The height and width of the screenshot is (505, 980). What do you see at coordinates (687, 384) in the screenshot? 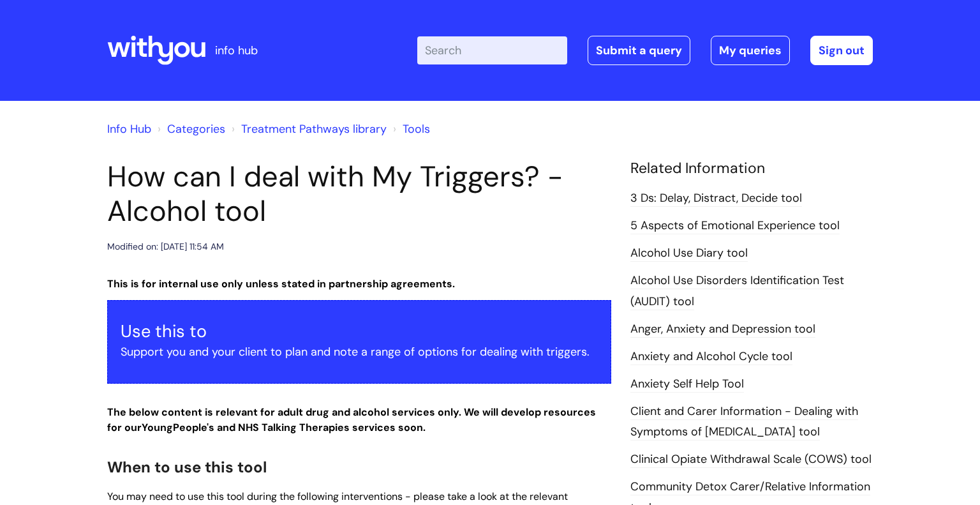
I see `a: Anxiety Self Help Tool` at bounding box center [687, 384].